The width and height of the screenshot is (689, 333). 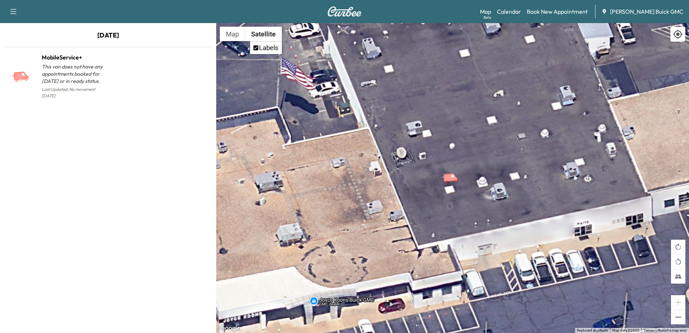 I want to click on button: Zoom in, so click(x=678, y=302).